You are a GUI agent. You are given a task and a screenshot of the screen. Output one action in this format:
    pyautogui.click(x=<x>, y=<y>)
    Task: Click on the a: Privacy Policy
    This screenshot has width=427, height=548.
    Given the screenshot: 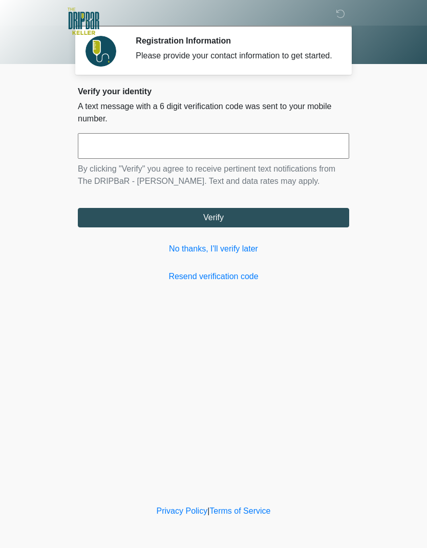 What is the action you would take?
    pyautogui.click(x=182, y=511)
    